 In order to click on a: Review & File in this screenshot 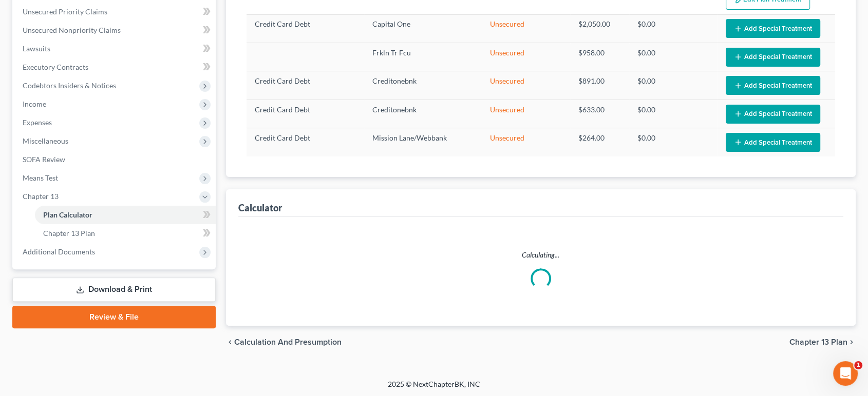, I will do `click(114, 317)`.